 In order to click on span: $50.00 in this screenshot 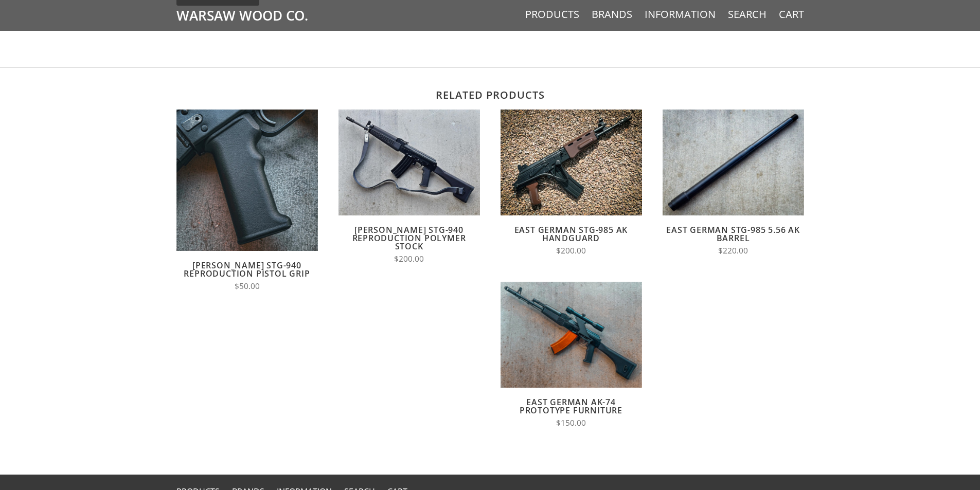, I will do `click(247, 286)`.